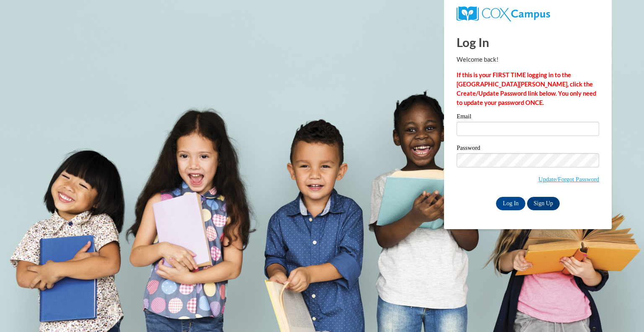 The width and height of the screenshot is (644, 332). Describe the element at coordinates (510, 204) in the screenshot. I see `input: Log In` at that location.